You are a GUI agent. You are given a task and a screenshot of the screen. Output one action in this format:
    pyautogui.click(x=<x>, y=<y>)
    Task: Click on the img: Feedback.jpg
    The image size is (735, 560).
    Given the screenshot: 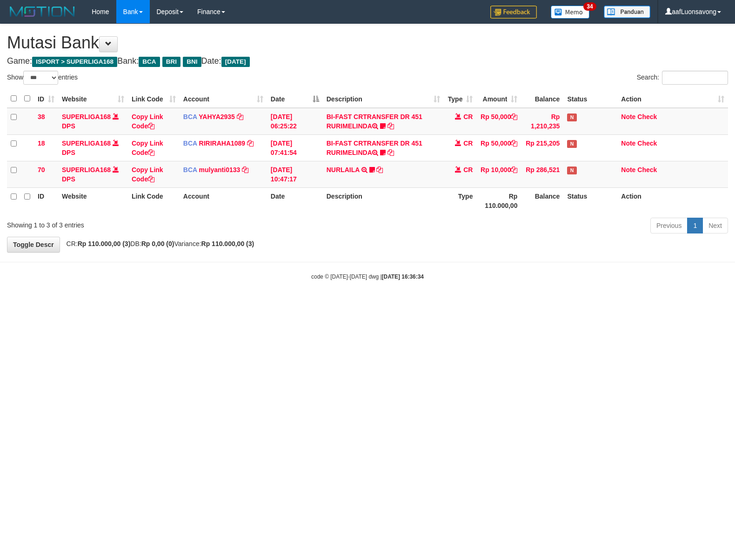 What is the action you would take?
    pyautogui.click(x=514, y=12)
    